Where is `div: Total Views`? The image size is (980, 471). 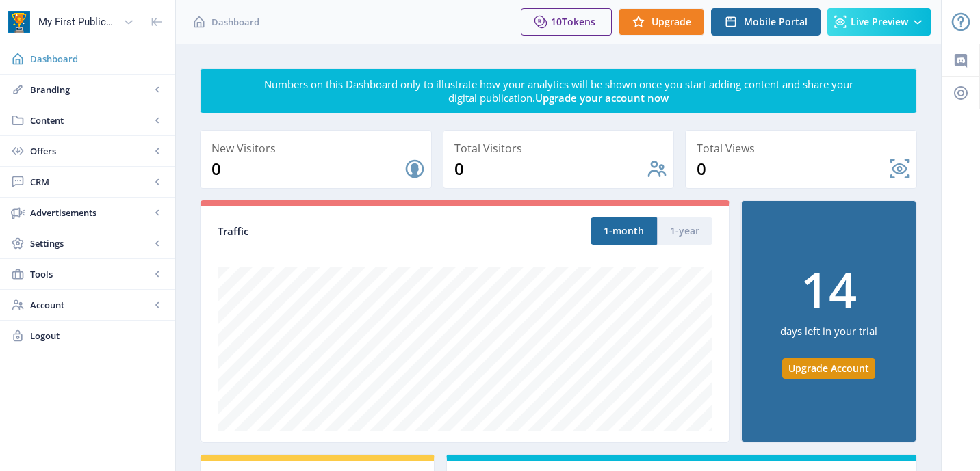
div: Total Views is located at coordinates (804, 149).